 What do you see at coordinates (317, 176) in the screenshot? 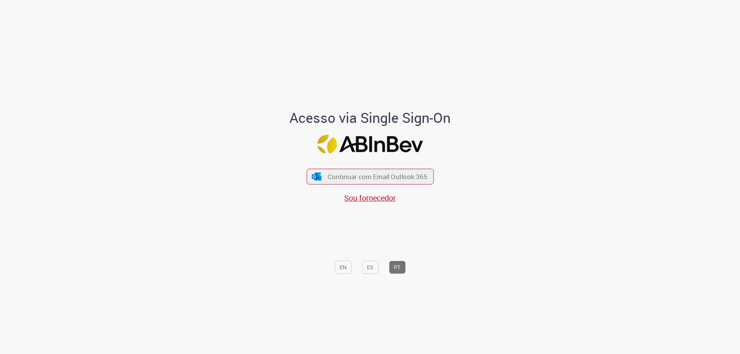
I see `img: ícone Azure/Microsoft 360` at bounding box center [317, 176].